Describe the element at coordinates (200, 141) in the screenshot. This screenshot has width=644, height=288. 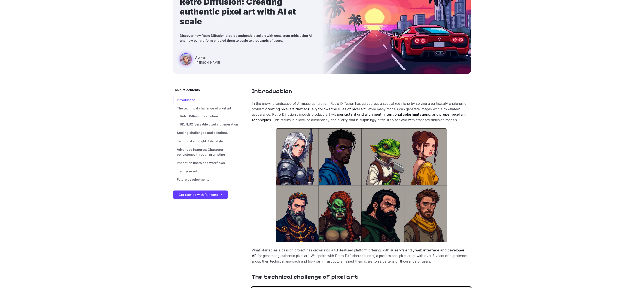
I see `span: Technical spotlight: 1-bit style` at that location.